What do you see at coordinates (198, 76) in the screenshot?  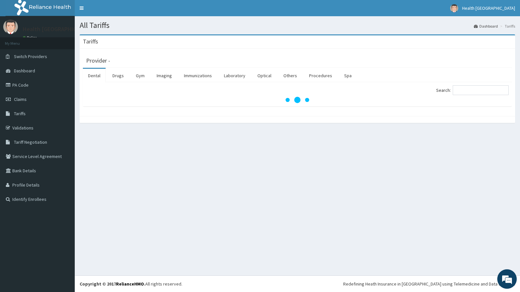 I see `a: Immunizations` at bounding box center [198, 76].